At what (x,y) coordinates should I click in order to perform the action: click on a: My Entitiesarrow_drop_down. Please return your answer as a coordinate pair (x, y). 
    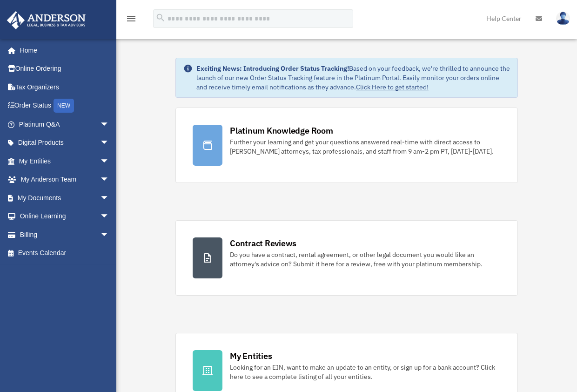
    Looking at the image, I should click on (65, 161).